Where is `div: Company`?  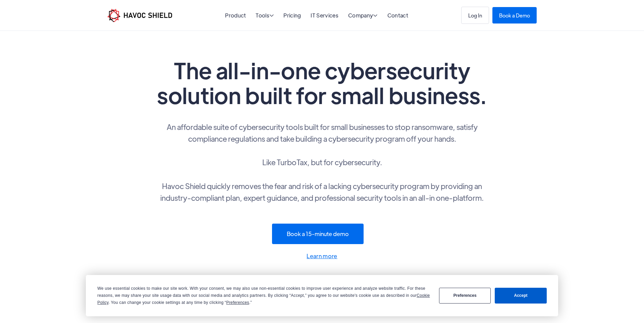 div: Company is located at coordinates (363, 16).